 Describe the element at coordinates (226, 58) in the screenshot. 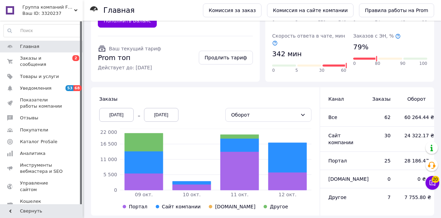

I see `a: Продлить тариф` at that location.